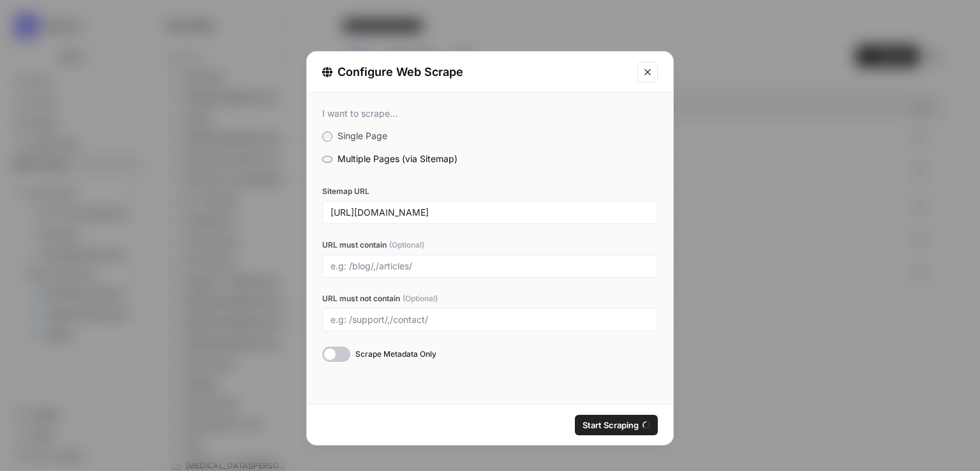 The width and height of the screenshot is (980, 471). What do you see at coordinates (490, 212) in the screenshot?
I see `input: e.g: www.example.com/sitemap.xml` at bounding box center [490, 212].